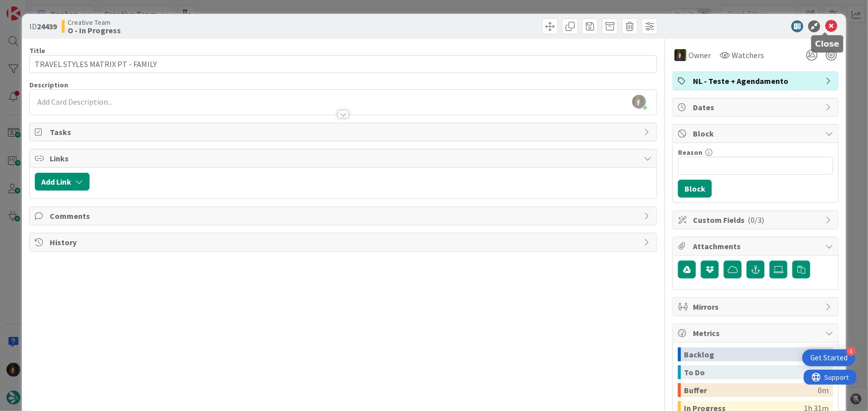  I want to click on span: Mirrors, so click(757, 307).